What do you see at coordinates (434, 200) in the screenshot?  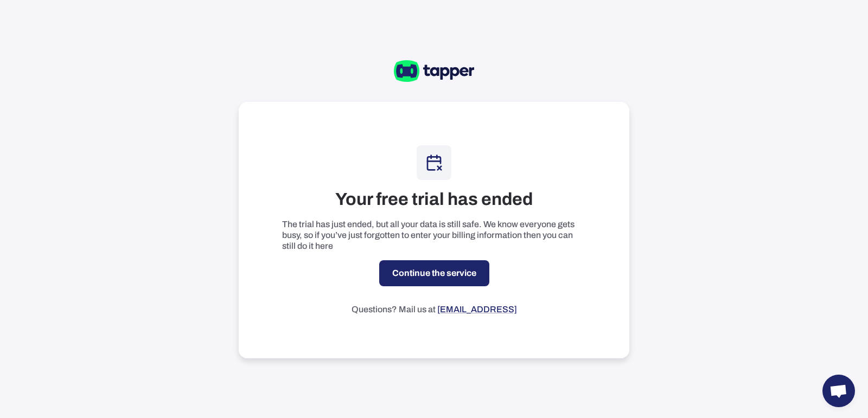 I see `h3: Your free trial has ended` at bounding box center [434, 200].